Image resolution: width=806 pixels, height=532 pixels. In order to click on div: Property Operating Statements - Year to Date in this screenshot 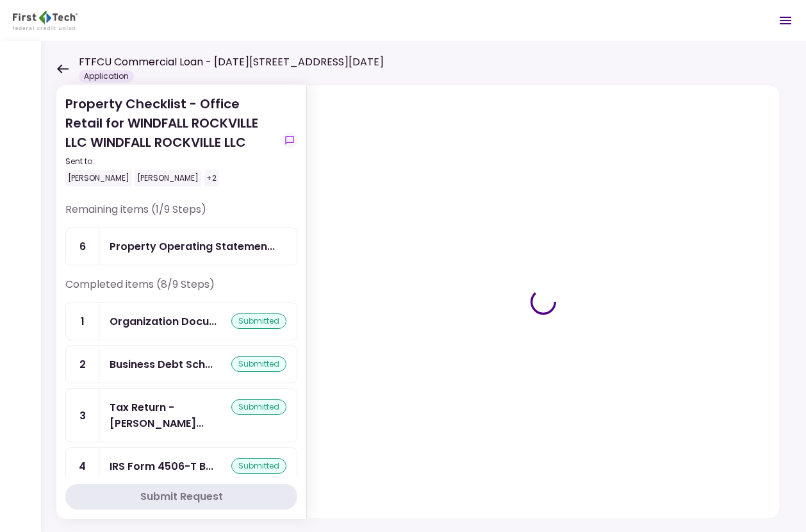, I will do `click(192, 246)`.